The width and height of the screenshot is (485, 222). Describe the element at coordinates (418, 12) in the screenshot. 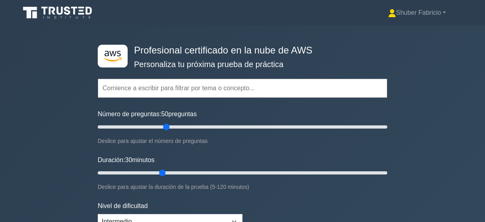

I see `font: Shuber Fabricio` at that location.